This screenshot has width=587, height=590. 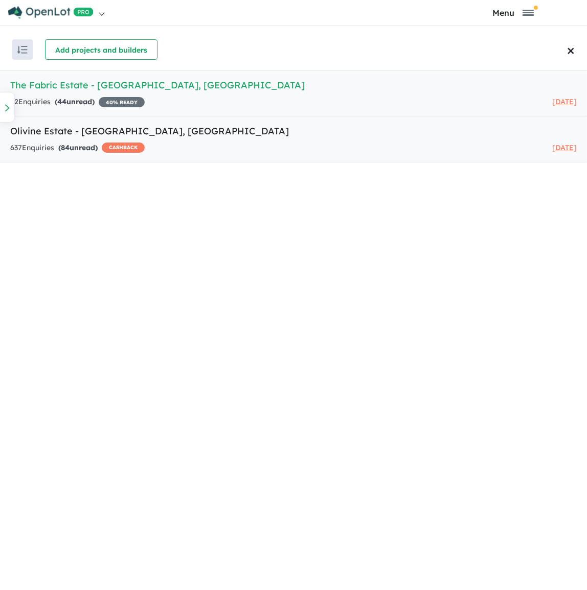 What do you see at coordinates (65, 148) in the screenshot?
I see `span: 84` at bounding box center [65, 148].